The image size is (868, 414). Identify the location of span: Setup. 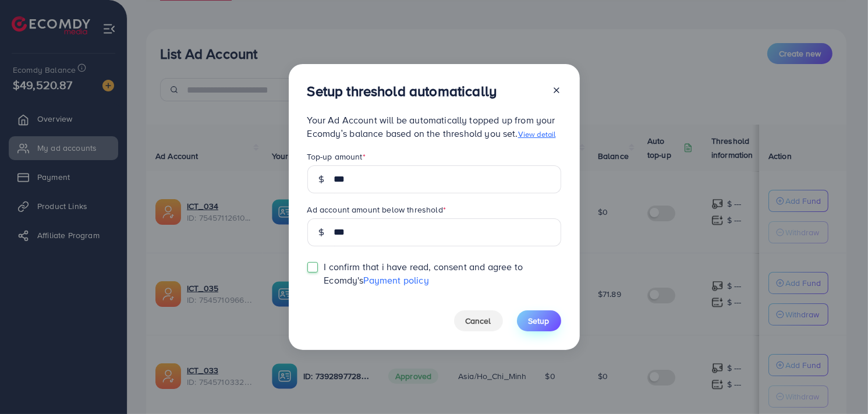
(540, 321).